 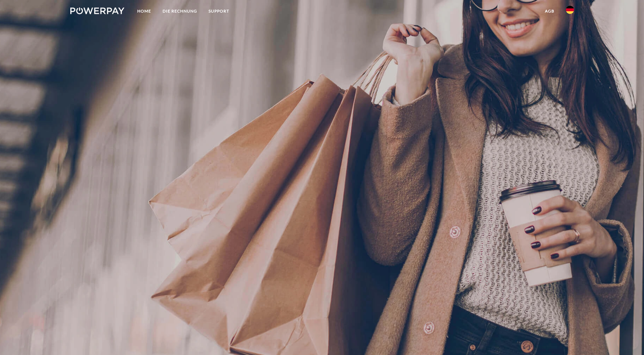 I want to click on img: de, so click(x=570, y=10).